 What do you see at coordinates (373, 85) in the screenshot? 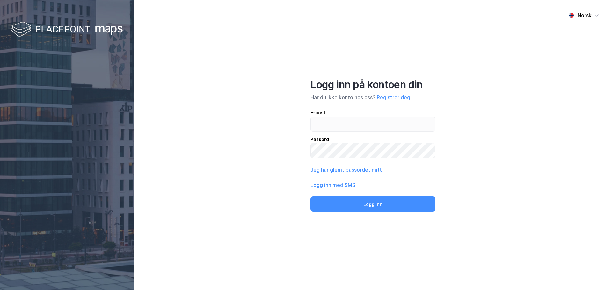
I see `div: Logg inn på kontoen din` at bounding box center [373, 85].